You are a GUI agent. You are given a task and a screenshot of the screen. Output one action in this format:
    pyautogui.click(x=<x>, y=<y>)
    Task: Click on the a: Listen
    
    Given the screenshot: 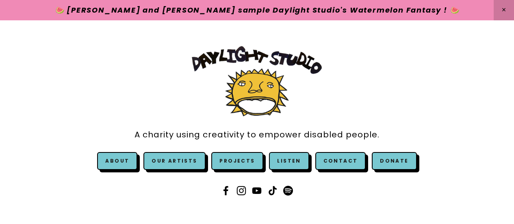 What is the action you would take?
    pyautogui.click(x=289, y=161)
    